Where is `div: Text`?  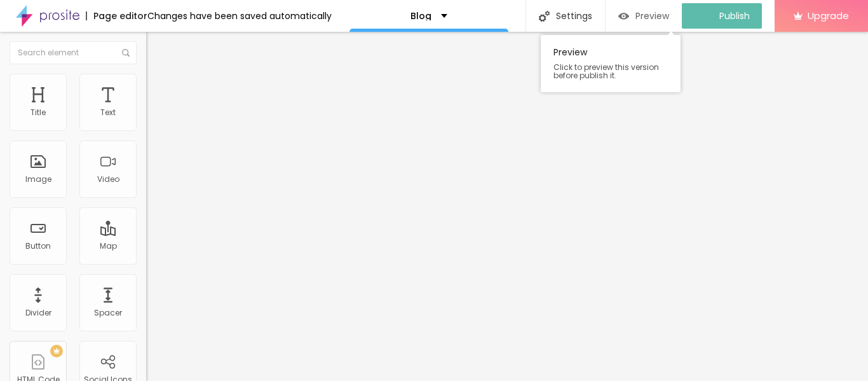 div: Text is located at coordinates (108, 113).